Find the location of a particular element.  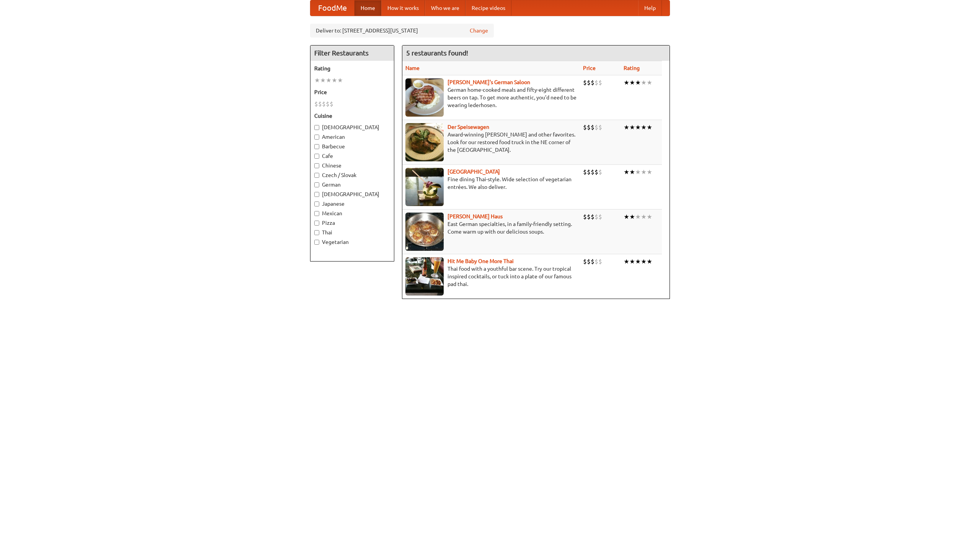

label: German is located at coordinates (352, 185).